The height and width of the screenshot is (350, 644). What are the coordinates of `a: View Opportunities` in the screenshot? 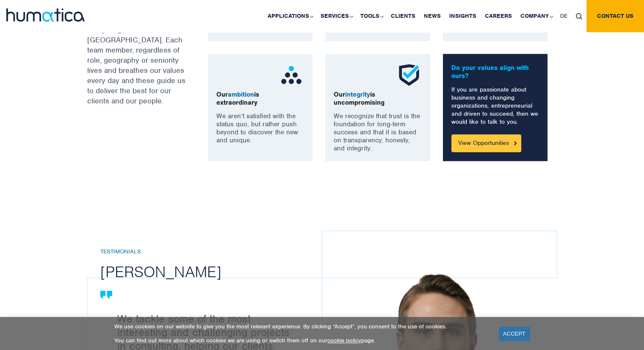 It's located at (486, 143).